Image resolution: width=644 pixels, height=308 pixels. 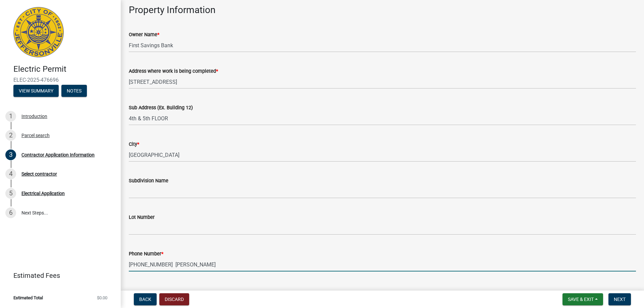 What do you see at coordinates (11, 174) in the screenshot?
I see `div: 4` at bounding box center [11, 174].